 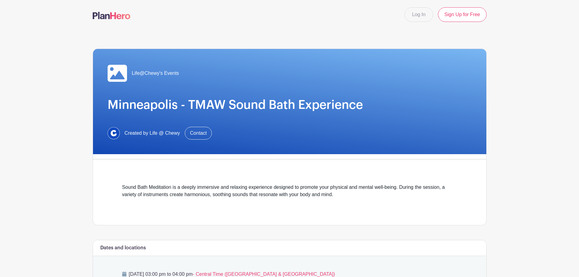 I want to click on img: logo-507f7623f17ff9eddc593b1ce0a138ce2505c220e1c5a4e2b4648c50719b7d32.svg, so click(x=112, y=16).